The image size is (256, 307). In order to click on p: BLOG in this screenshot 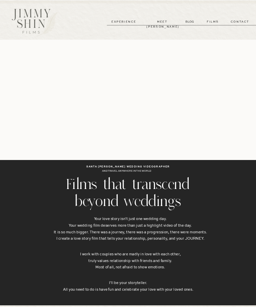, I will do `click(190, 22)`.